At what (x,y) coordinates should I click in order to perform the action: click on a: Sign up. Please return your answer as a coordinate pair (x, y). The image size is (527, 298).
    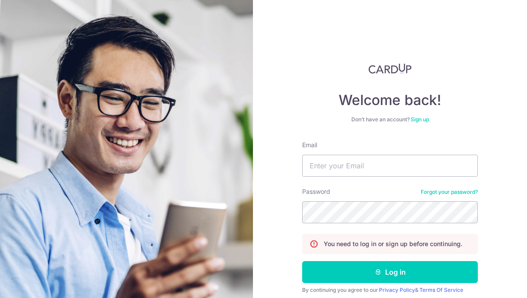
    Looking at the image, I should click on (420, 119).